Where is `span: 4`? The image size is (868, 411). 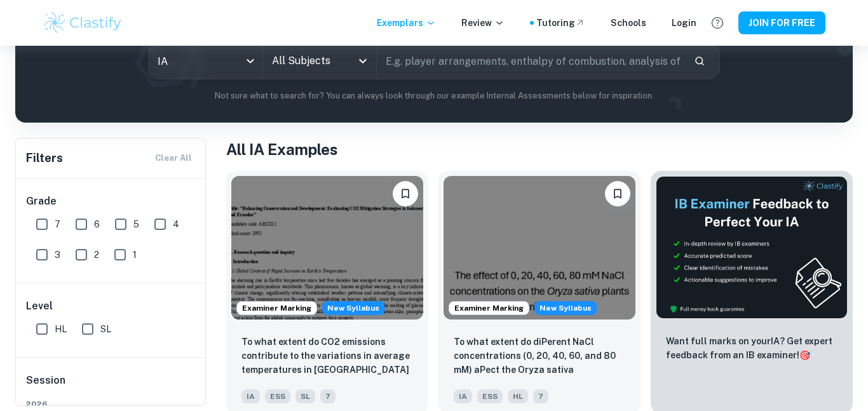
span: 4 is located at coordinates (176, 224).